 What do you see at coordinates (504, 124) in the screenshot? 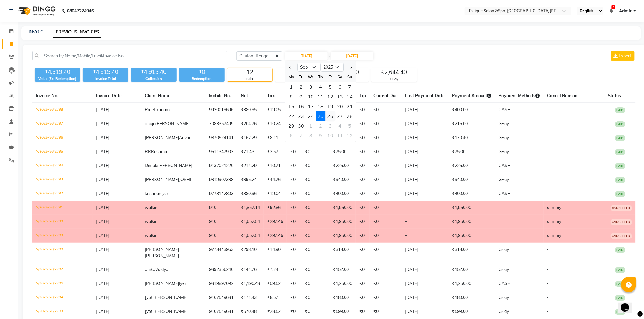
I see `span: GPay` at bounding box center [504, 124].